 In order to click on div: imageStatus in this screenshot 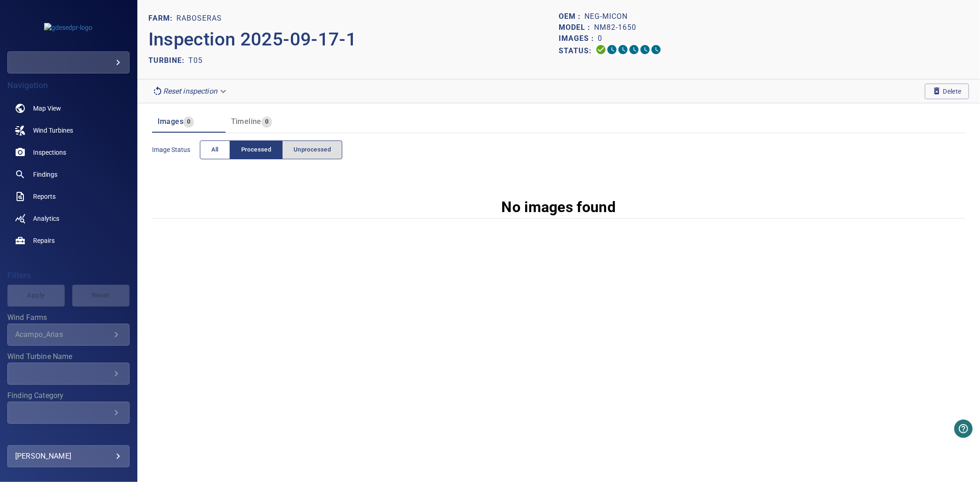, I will do `click(271, 150)`.